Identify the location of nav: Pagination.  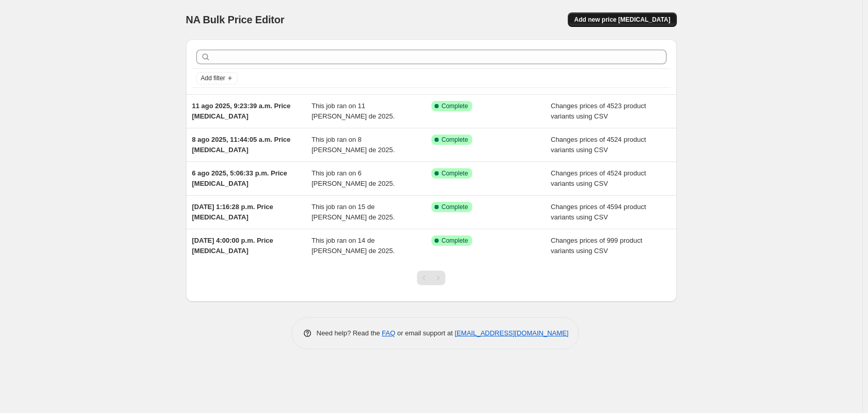
(431, 278).